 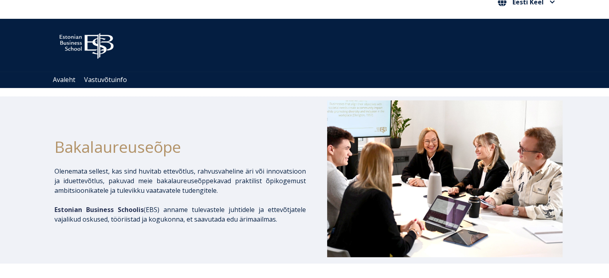 What do you see at coordinates (445, 179) in the screenshot?
I see `img: Bakalaureusetudengid` at bounding box center [445, 179].